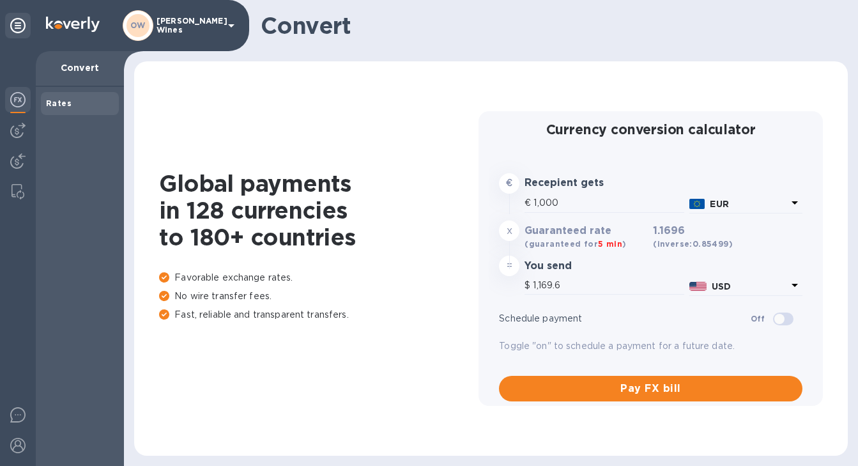 The image size is (858, 466). I want to click on p: Favorable exchange rates., so click(319, 277).